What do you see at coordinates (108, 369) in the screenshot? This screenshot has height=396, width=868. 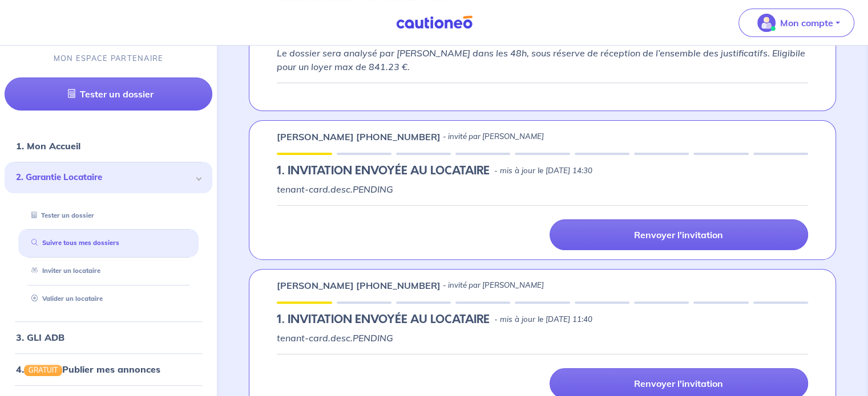 I see `div: 4.GRATUITPublier mes annonces` at bounding box center [108, 369].